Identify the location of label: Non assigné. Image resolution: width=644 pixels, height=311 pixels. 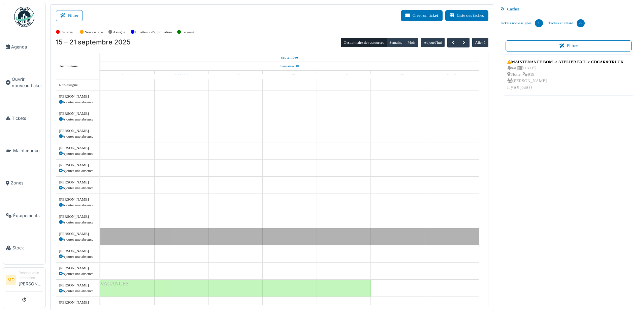
(94, 32).